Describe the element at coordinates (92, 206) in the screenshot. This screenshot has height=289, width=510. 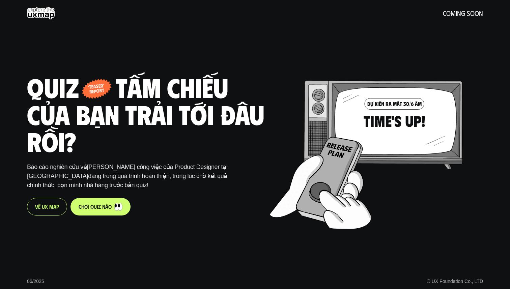
I see `span: q` at that location.